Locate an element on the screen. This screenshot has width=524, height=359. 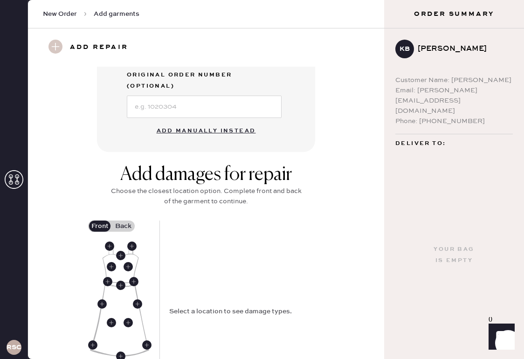
h3: RSCA is located at coordinates (14, 347).